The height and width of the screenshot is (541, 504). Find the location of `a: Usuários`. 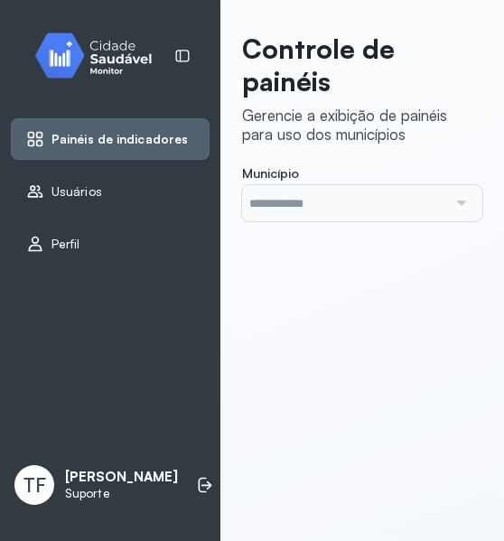

a: Usuários is located at coordinates (110, 191).